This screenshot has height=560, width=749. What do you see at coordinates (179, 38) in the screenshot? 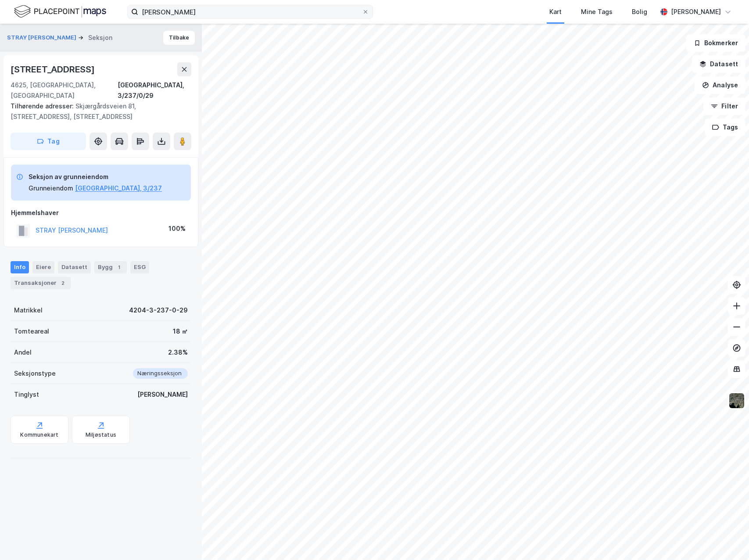
I see `button: Tilbake` at bounding box center [179, 38].